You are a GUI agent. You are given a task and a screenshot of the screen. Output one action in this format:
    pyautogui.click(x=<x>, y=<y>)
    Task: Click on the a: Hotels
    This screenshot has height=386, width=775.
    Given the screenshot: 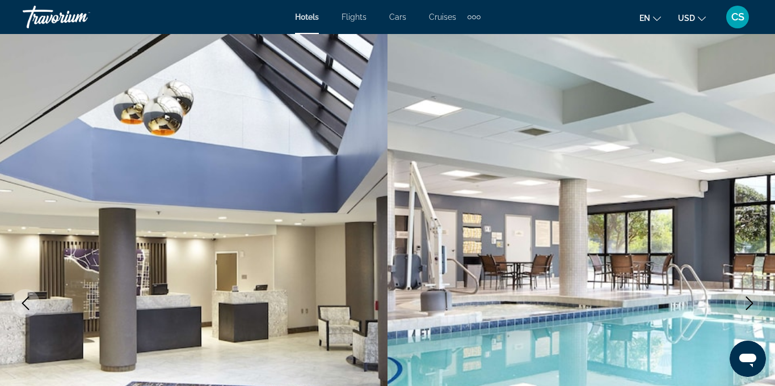 What is the action you would take?
    pyautogui.click(x=307, y=17)
    